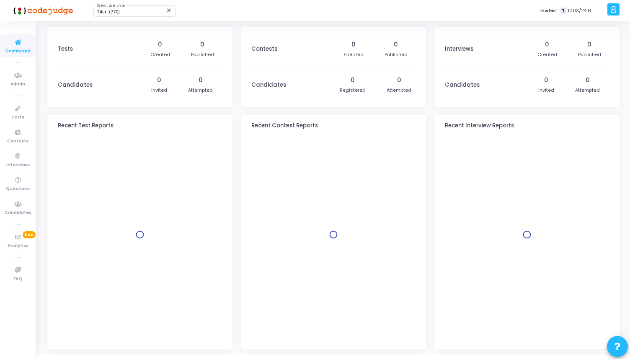 Image resolution: width=630 pixels, height=359 pixels. Describe the element at coordinates (18, 117) in the screenshot. I see `span: Tests` at that location.